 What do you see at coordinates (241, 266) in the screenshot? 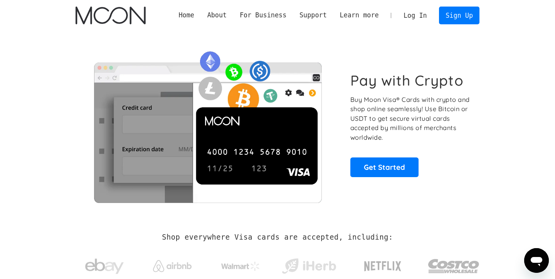
I see `img: Walmart` at bounding box center [241, 266].